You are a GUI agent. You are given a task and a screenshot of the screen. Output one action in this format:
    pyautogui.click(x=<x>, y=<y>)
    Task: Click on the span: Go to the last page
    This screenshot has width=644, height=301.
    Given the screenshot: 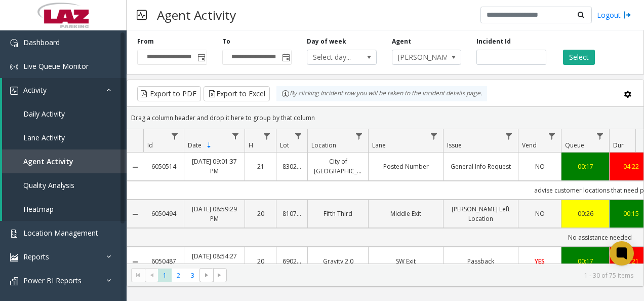 What is the action you would take?
    pyautogui.click(x=219, y=275)
    